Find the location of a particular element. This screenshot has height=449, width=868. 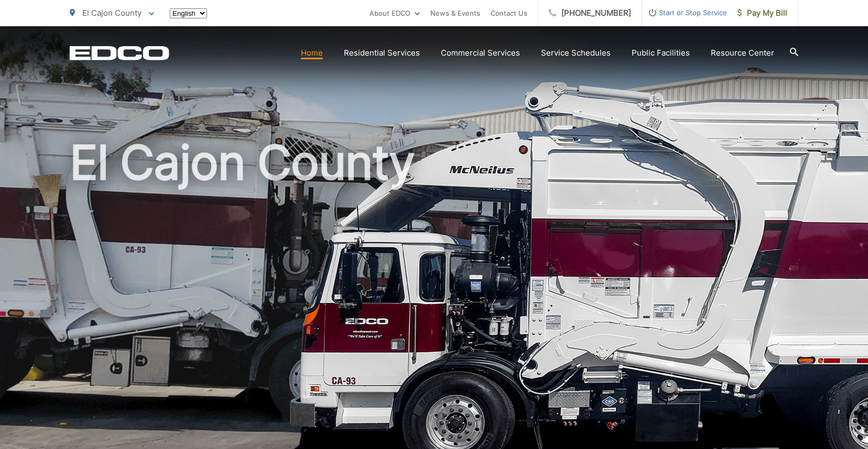

select: Select a language is located at coordinates (188, 13).